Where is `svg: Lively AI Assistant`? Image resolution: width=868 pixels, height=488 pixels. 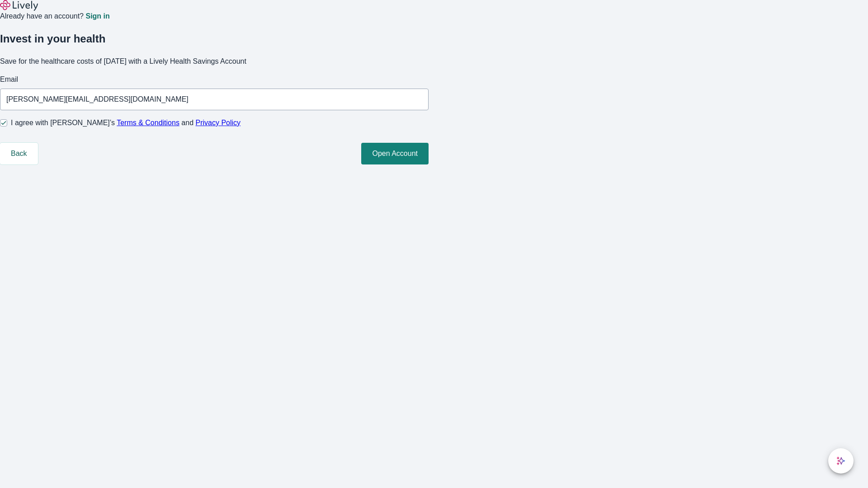 svg: Lively AI Assistant is located at coordinates (841, 461).